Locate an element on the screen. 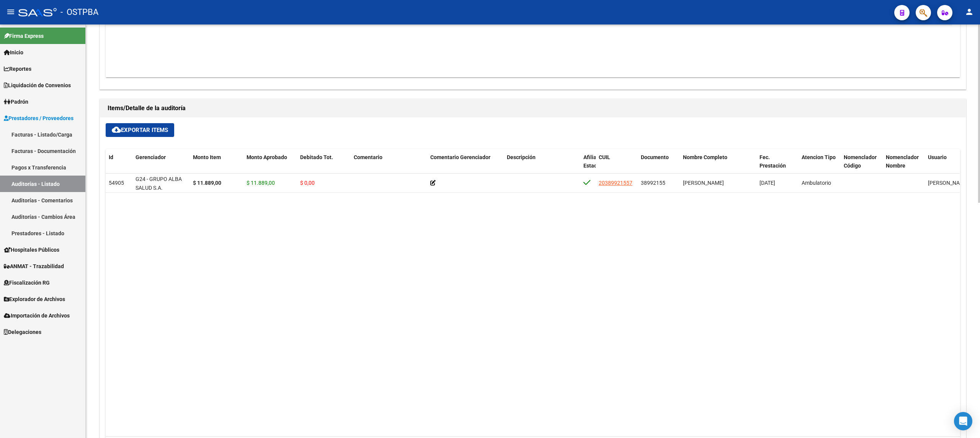 This screenshot has width=980, height=438. span: Nomenclador Nombre is located at coordinates (902, 161).